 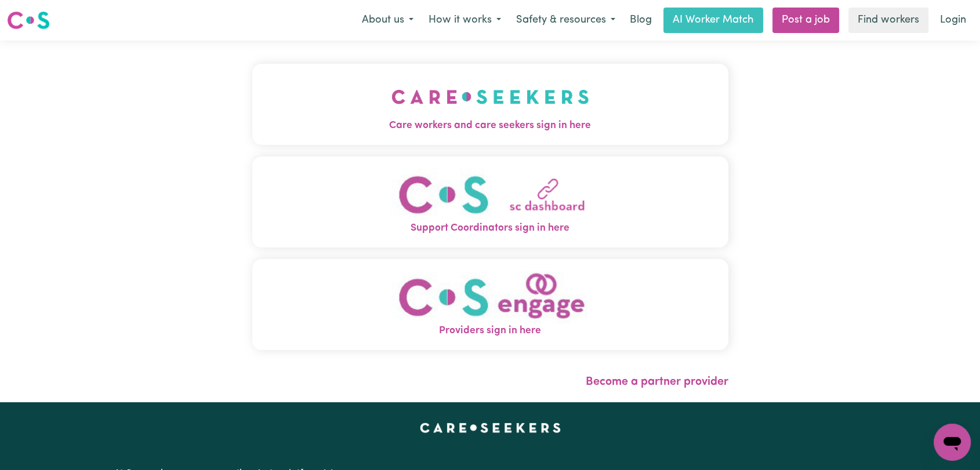 What do you see at coordinates (640, 20) in the screenshot?
I see `a: Blog` at bounding box center [640, 20].